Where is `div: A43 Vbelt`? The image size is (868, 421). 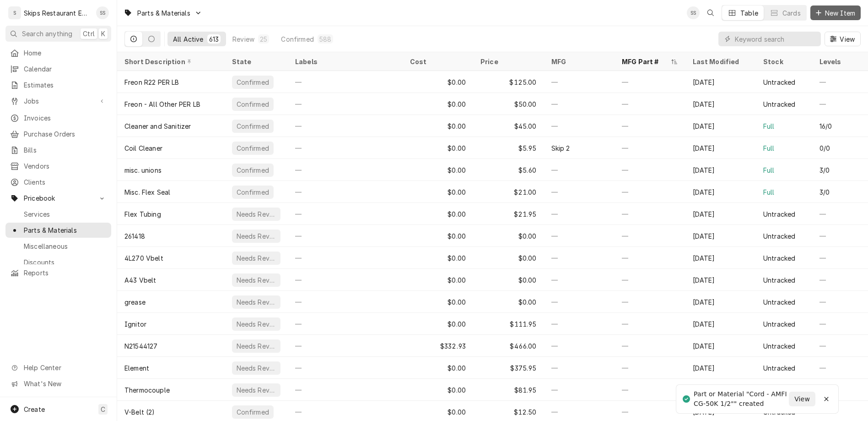
div: A43 Vbelt is located at coordinates (140, 280).